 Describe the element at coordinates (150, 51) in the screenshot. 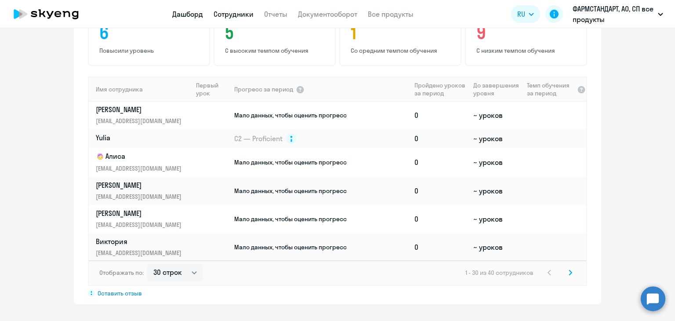

I see `p: Повысили уровень` at that location.